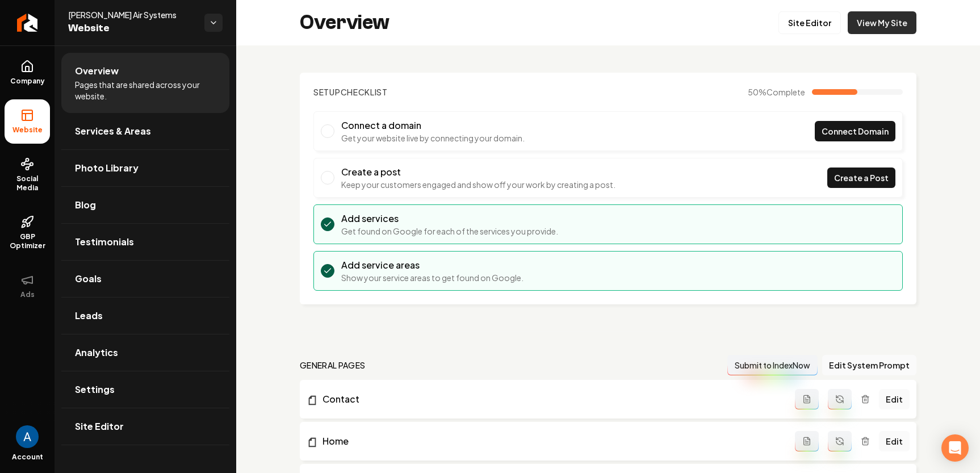 This screenshot has height=473, width=980. What do you see at coordinates (432, 278) in the screenshot?
I see `p: Show your service areas to get found on Google.` at bounding box center [432, 278].